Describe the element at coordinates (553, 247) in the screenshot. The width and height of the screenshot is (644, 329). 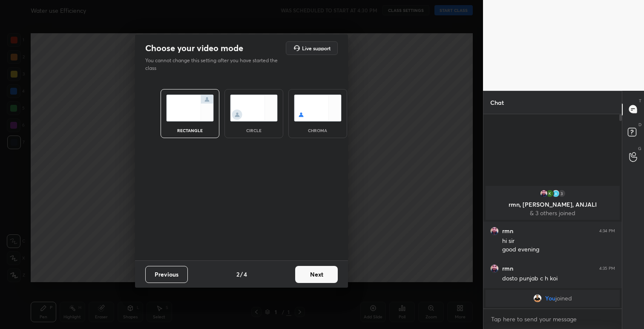
I see `div: grid` at that location.